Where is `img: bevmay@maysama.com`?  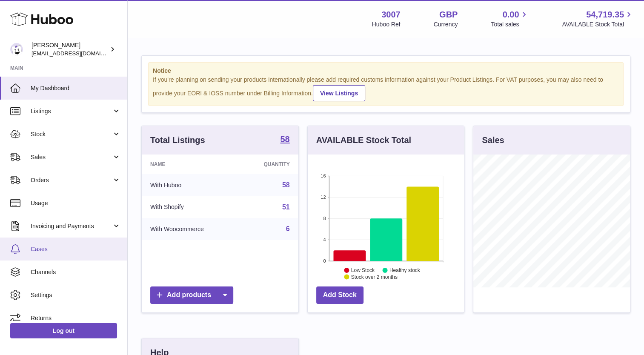 img: bevmay@maysama.com is located at coordinates (16, 50).